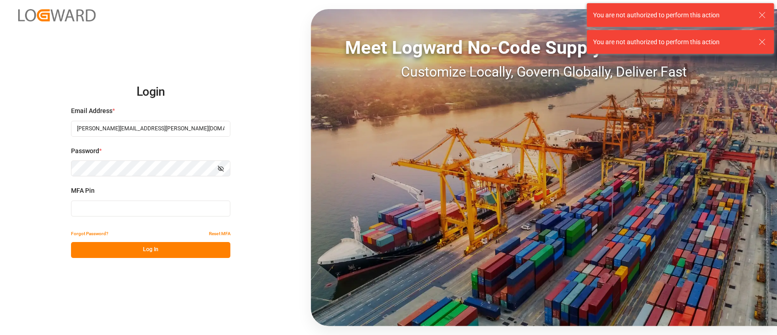 This screenshot has width=777, height=335. Describe the element at coordinates (92, 111) in the screenshot. I see `span: Email Address` at that location.